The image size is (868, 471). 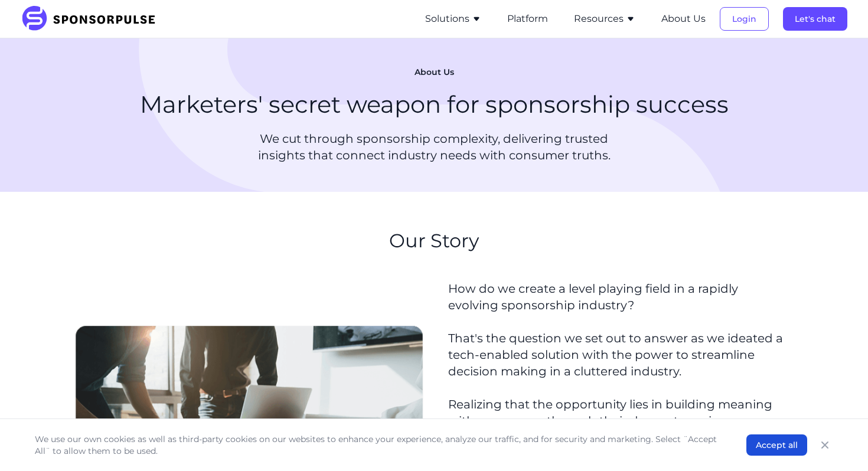 What do you see at coordinates (378, 445) in the screenshot?
I see `p: We use our own cookies as well as third-party cookies on our websites to enhance your experience,...` at bounding box center [378, 445].